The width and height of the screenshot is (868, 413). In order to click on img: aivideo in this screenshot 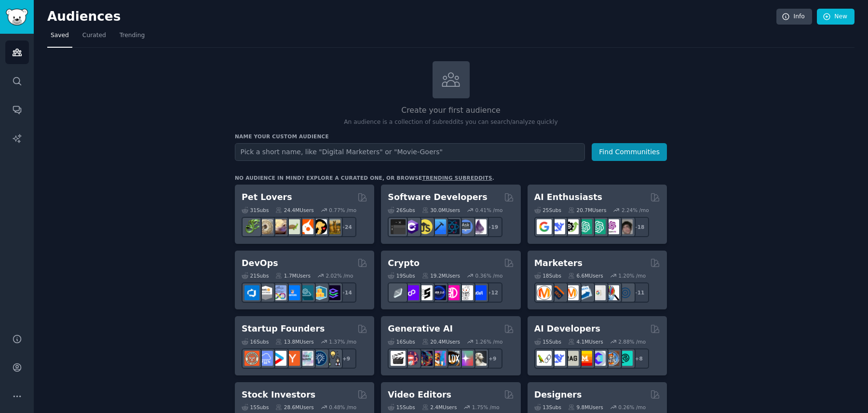, I will do `click(397, 358)`.